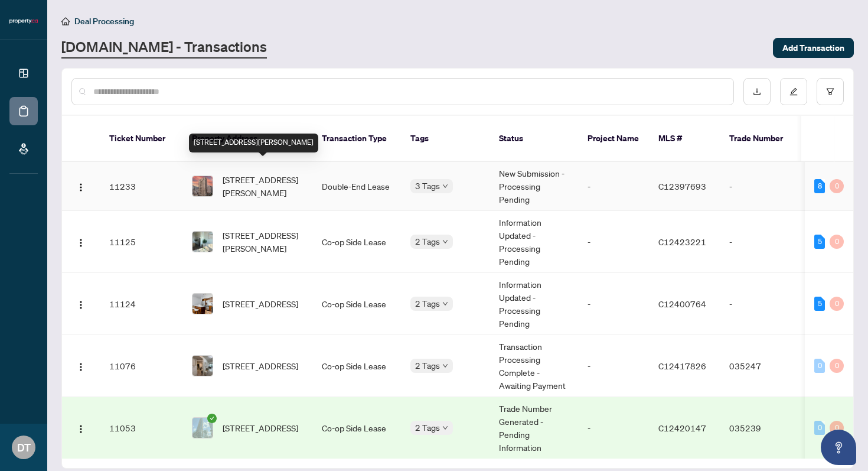 The width and height of the screenshot is (868, 471). What do you see at coordinates (813, 48) in the screenshot?
I see `button: Add Transaction` at bounding box center [813, 48].